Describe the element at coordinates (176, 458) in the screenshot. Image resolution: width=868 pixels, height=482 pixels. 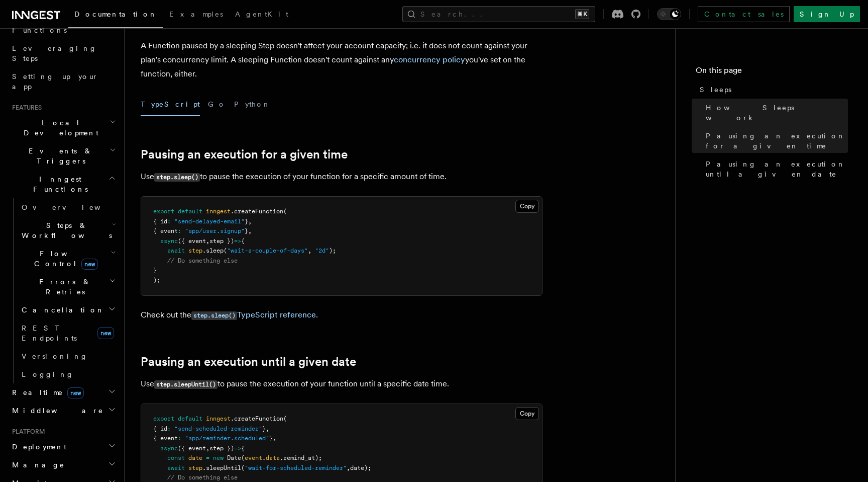
I see `span: const` at that location.